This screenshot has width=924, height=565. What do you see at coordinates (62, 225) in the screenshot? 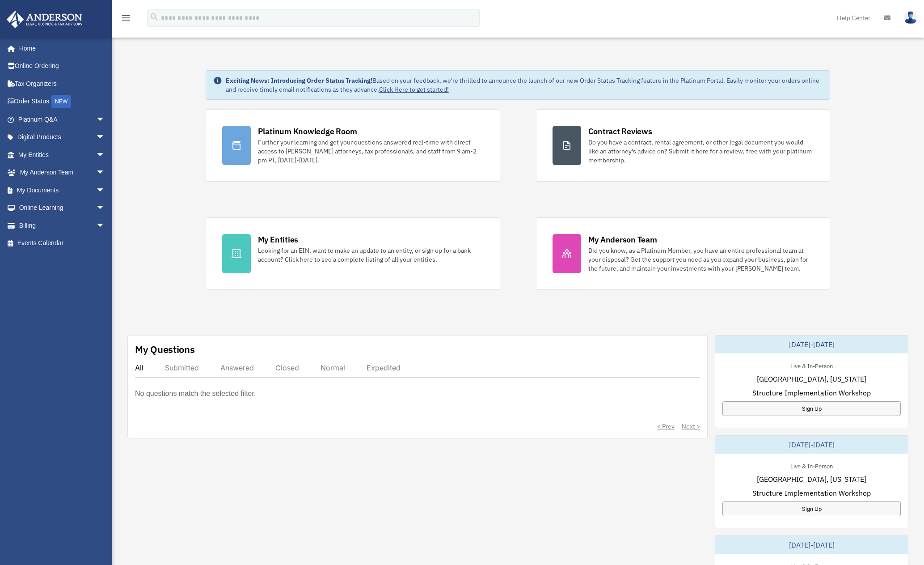
I see `a: Billingarrow_drop_down` at bounding box center [62, 225].